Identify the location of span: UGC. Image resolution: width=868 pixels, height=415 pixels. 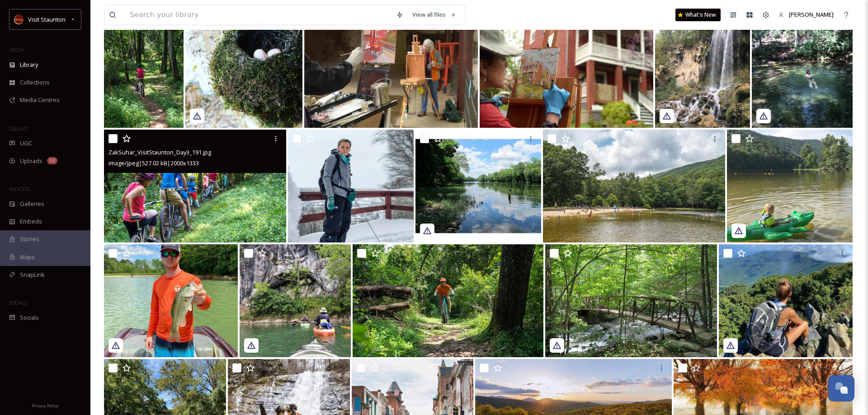
(26, 143).